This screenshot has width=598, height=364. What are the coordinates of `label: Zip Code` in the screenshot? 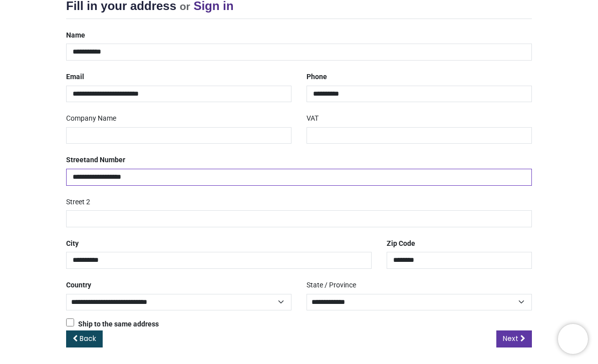 It's located at (400, 244).